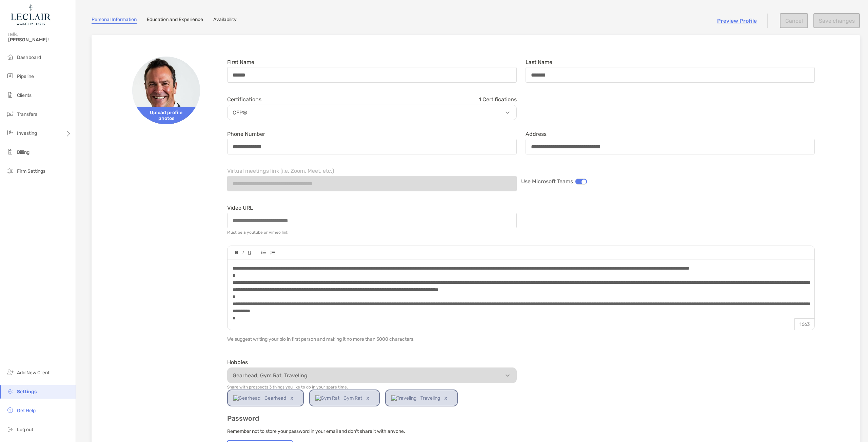 This screenshot has height=442, width=868. Describe the element at coordinates (536, 134) in the screenshot. I see `label: Address` at that location.